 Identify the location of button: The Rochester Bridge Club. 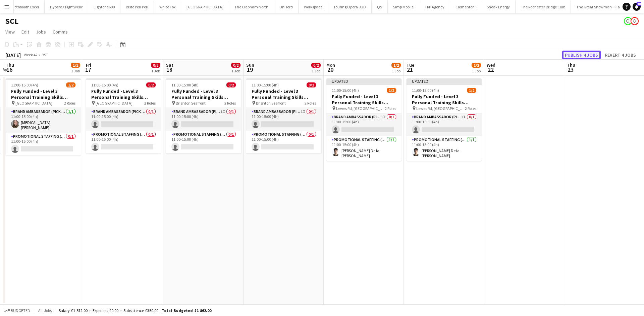
(543, 6).